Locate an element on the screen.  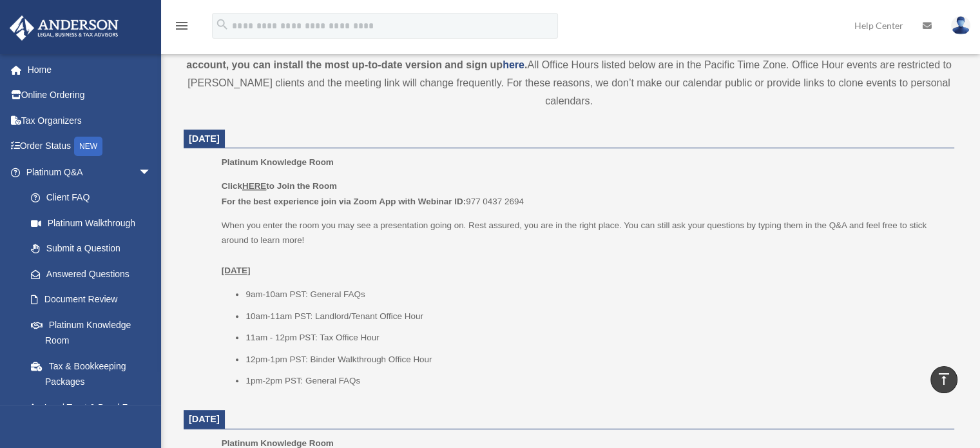
li: 1pm-2pm PST: General FAQs is located at coordinates (595, 381).